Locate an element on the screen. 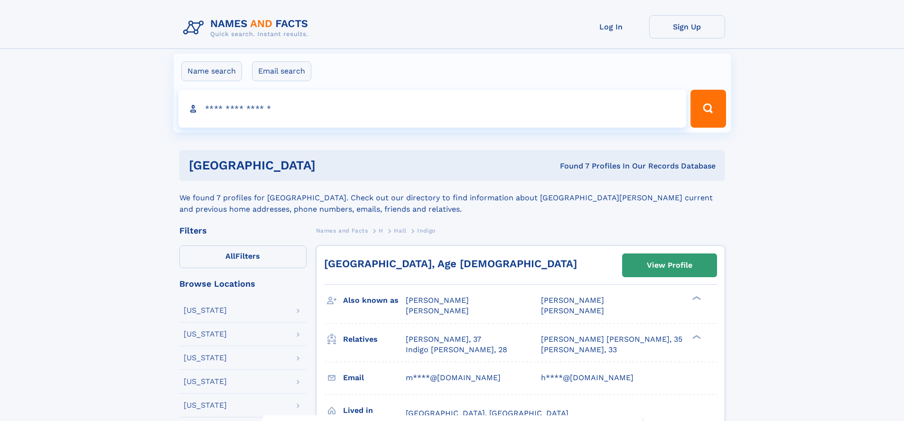  div: Found 7 Profiles In Our Records Database is located at coordinates (577, 166).